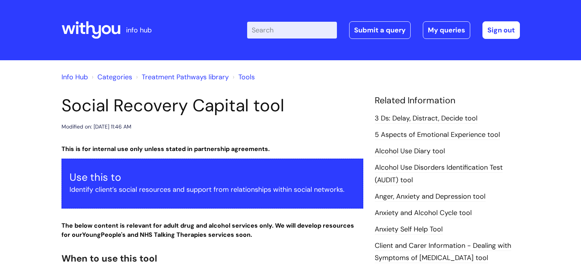 The width and height of the screenshot is (581, 265). Describe the element at coordinates (115, 77) in the screenshot. I see `a: Categories` at that location.